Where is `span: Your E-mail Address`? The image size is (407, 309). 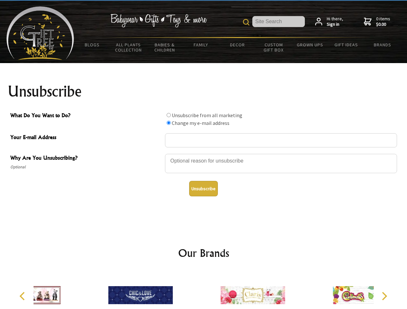 span: Your E-mail Address is located at coordinates (86, 138).